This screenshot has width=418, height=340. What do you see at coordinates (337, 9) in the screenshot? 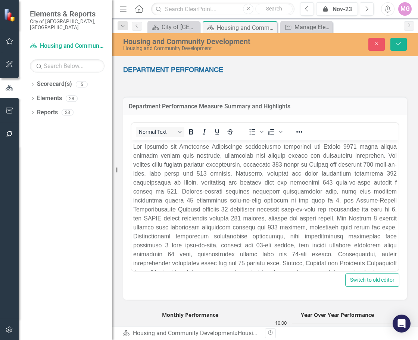
I see `button: Nov-23` at bounding box center [337, 9].